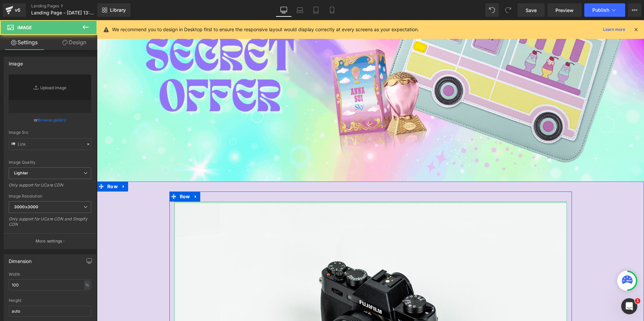  Describe the element at coordinates (114, 10) in the screenshot. I see `a: New Library` at that location.